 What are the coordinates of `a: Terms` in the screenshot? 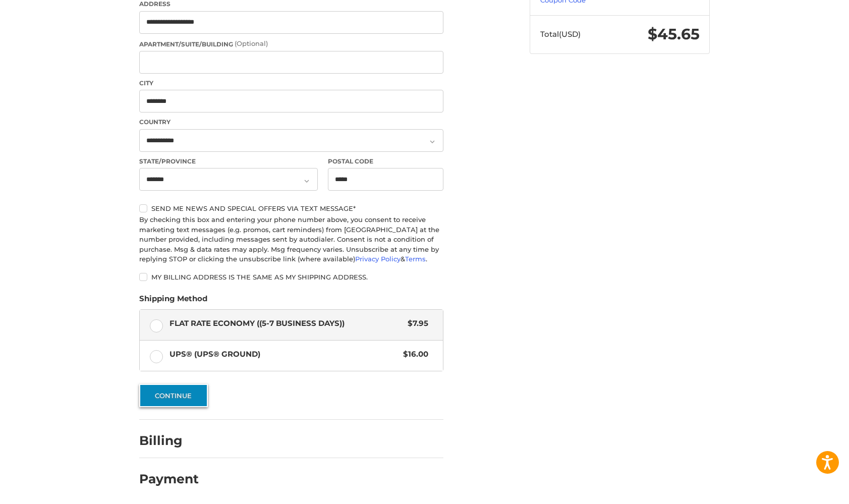 It's located at (415, 259).